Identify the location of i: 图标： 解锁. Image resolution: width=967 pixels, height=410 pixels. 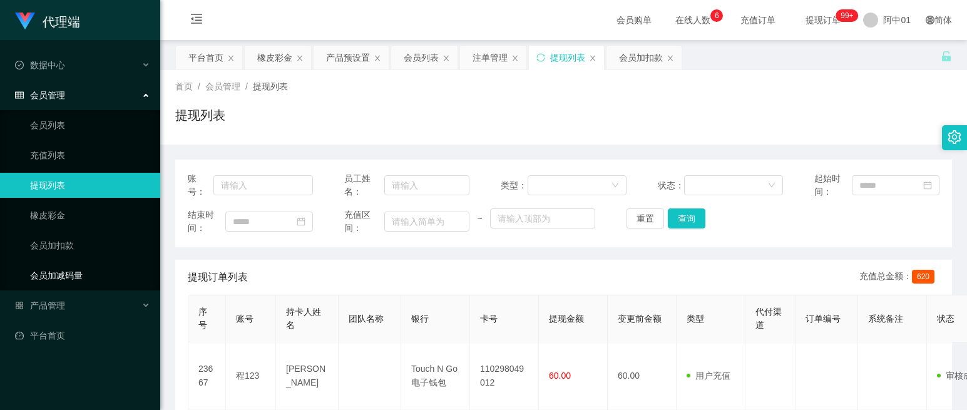
(946, 56).